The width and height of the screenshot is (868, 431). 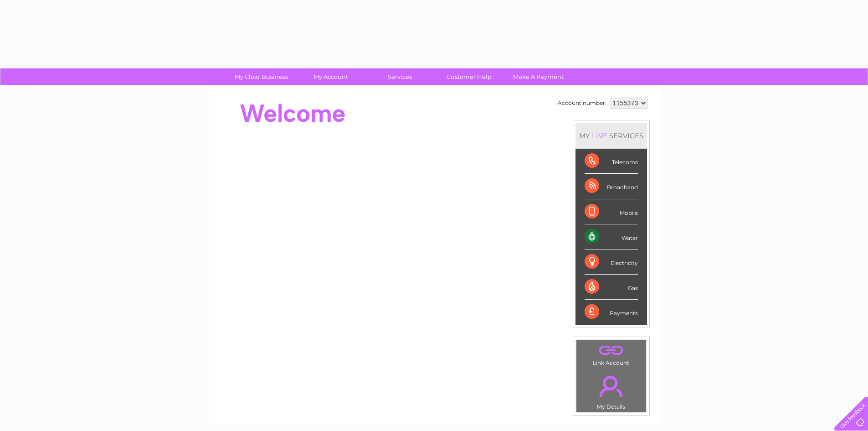 I want to click on td: My Details, so click(x=611, y=391).